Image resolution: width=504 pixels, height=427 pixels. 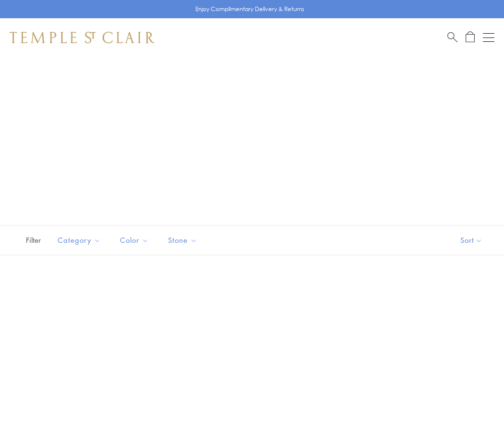 I want to click on span: Stone, so click(x=184, y=240).